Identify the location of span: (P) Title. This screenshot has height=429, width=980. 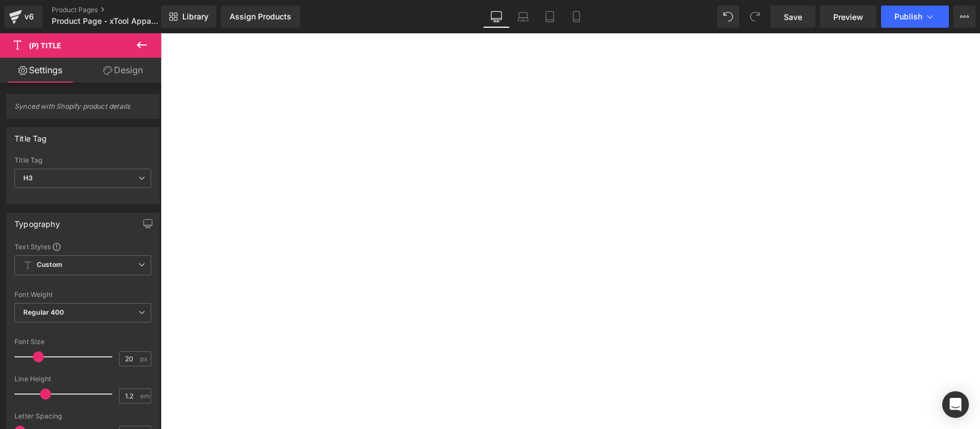
(45, 45).